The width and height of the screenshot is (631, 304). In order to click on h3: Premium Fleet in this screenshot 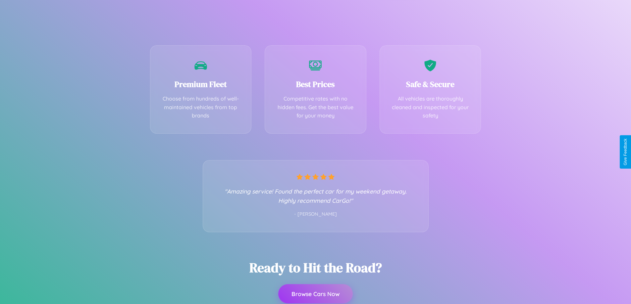, I will do `click(201, 84)`.